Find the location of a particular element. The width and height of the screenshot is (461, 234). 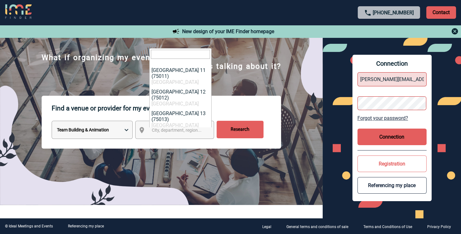

img: call-24-px.png is located at coordinates (368, 13).